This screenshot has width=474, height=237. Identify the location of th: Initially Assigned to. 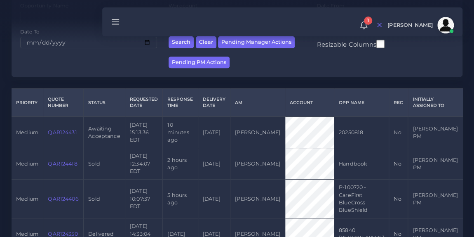
(436, 103).